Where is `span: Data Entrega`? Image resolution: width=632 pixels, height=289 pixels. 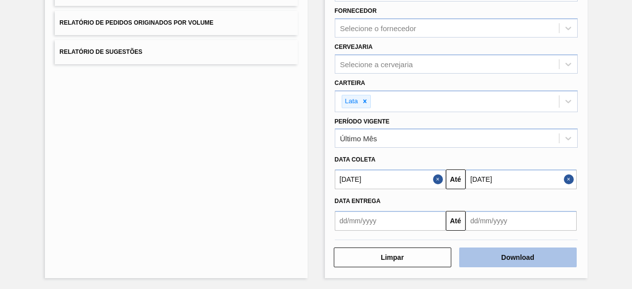 span: Data Entrega is located at coordinates (358, 201).